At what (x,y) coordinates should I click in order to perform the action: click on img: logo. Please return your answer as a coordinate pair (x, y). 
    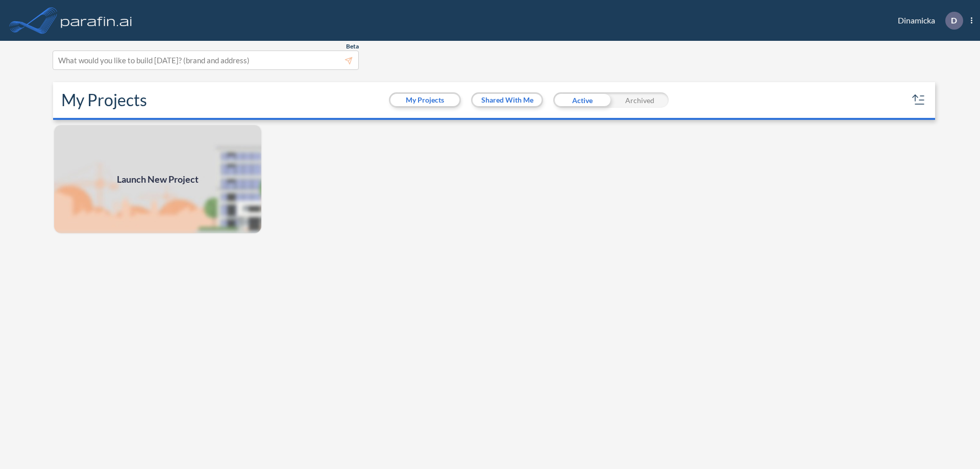
    Looking at the image, I should click on (96, 21).